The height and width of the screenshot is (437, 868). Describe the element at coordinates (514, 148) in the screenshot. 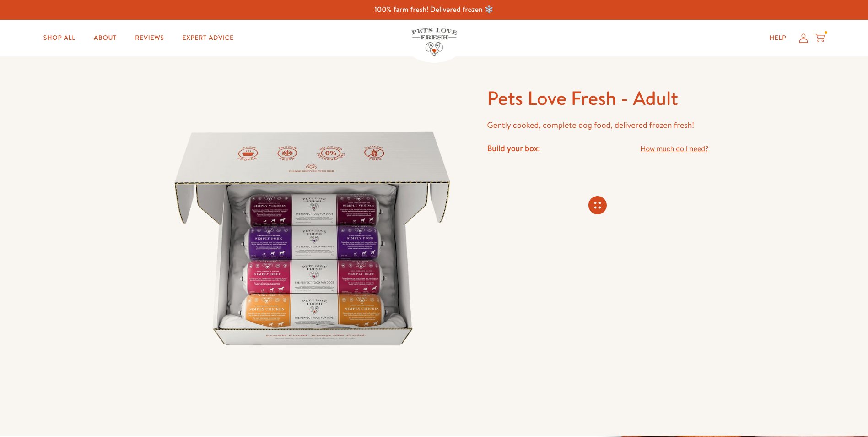

I see `h4: Build your box:` at that location.